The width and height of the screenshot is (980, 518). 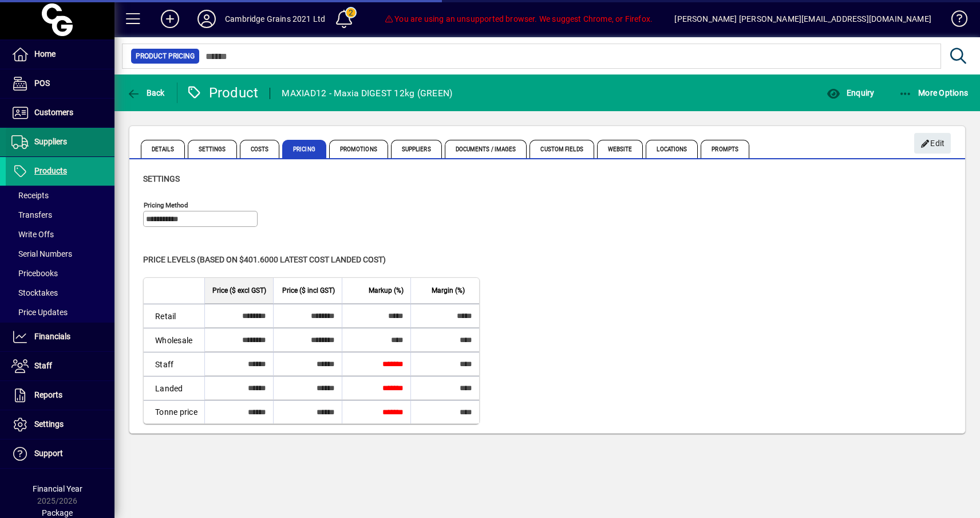 I want to click on a: POS, so click(x=60, y=84).